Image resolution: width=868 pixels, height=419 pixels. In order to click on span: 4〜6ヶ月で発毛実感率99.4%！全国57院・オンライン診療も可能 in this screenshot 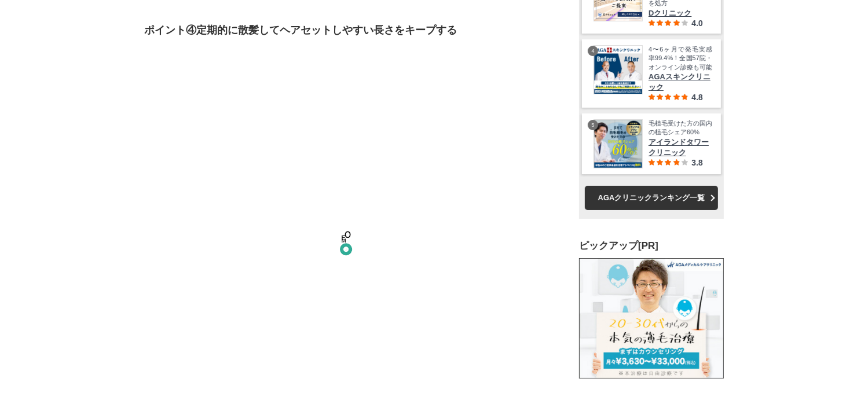, I will do `click(681, 58)`.